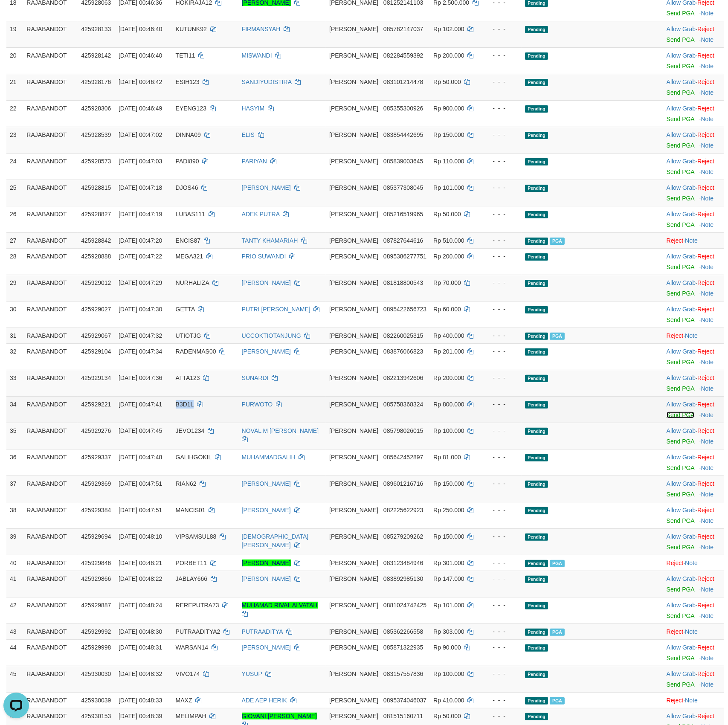 This screenshot has height=725, width=728. I want to click on a: TANTY KHAMARIAH, so click(270, 240).